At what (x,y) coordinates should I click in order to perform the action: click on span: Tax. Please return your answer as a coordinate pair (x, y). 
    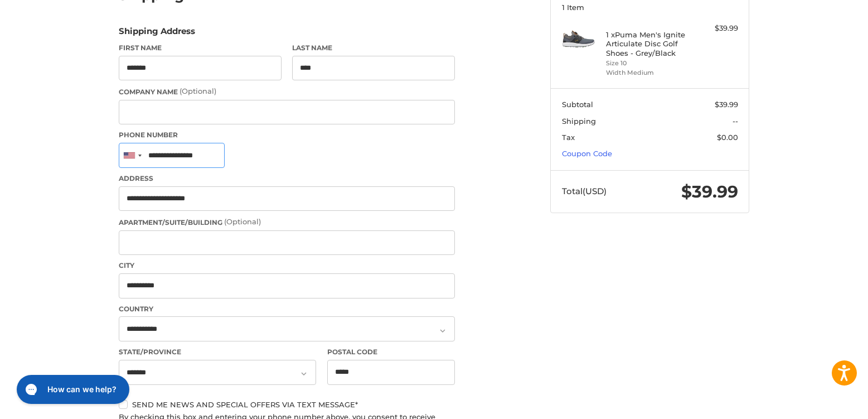
    Looking at the image, I should click on (568, 137).